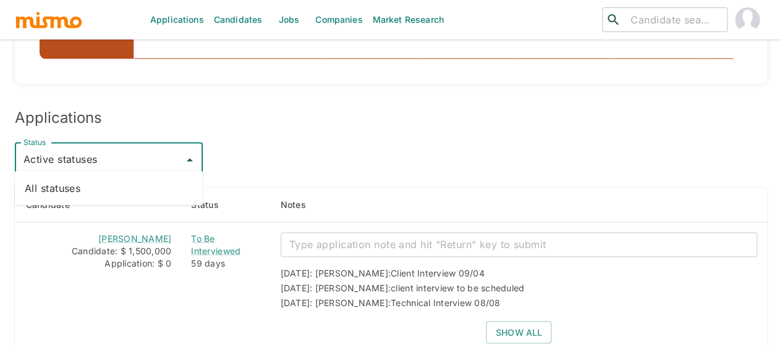  Describe the element at coordinates (99, 263) in the screenshot. I see `div: Application: $ 0` at that location.